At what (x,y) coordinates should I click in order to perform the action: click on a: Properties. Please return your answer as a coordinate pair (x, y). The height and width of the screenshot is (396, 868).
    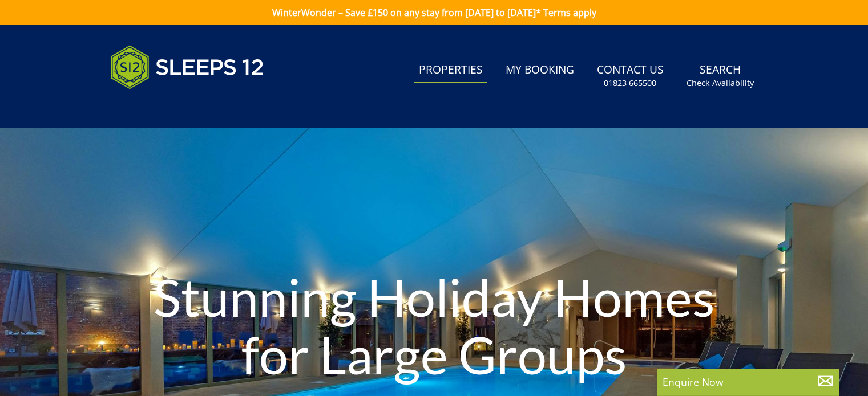
    Looking at the image, I should click on (451, 70).